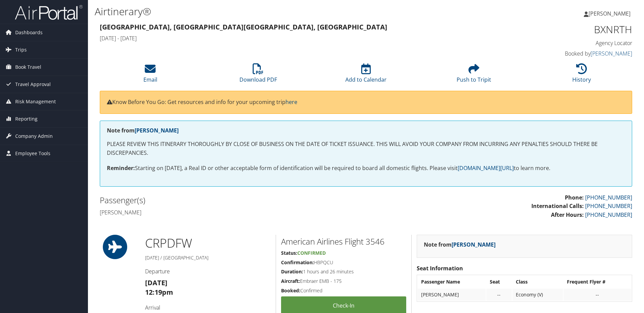  I want to click on th: Seat, so click(499, 282).